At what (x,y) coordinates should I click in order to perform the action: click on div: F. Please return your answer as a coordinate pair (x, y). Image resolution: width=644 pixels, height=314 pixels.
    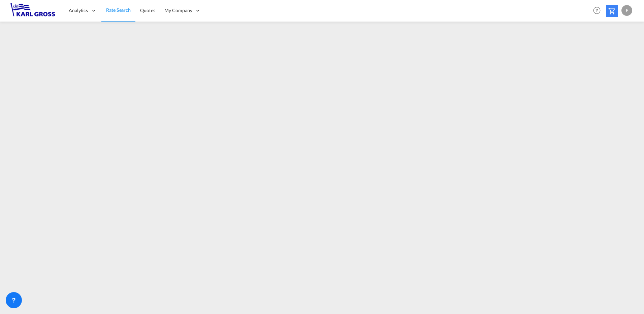
    Looking at the image, I should click on (627, 10).